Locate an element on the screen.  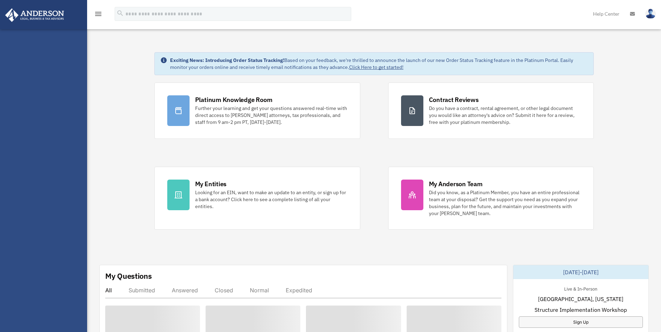
div: Do you have a contract, rental agreement, or other legal document you would like an attorney's ad... is located at coordinates (505, 115).